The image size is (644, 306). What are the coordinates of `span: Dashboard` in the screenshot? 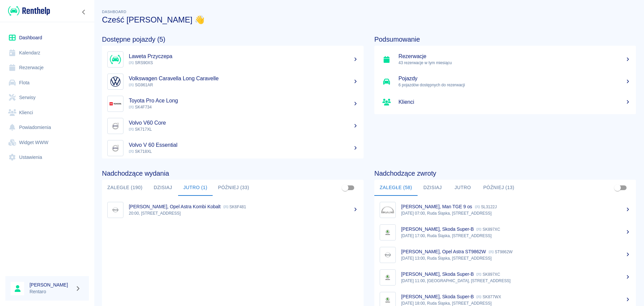 It's located at (114, 12).